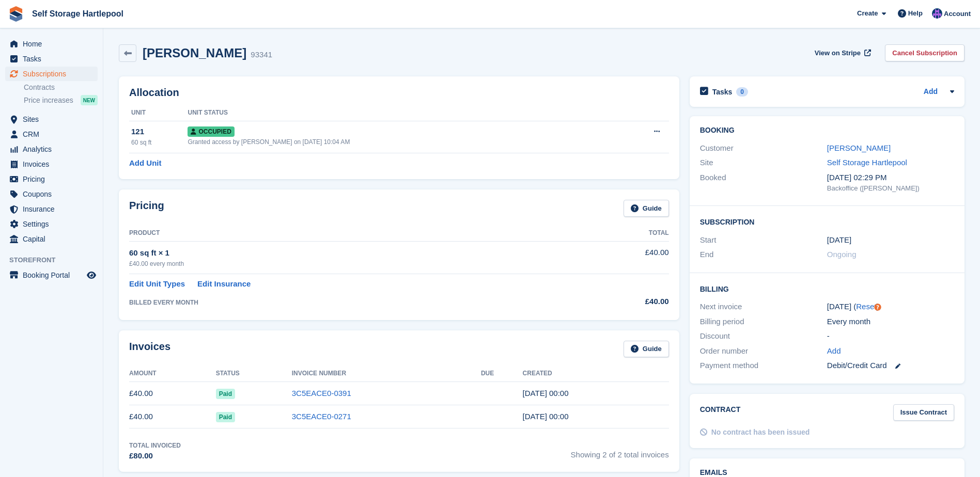  Describe the element at coordinates (925, 52) in the screenshot. I see `a: Cancel Subscription` at that location.